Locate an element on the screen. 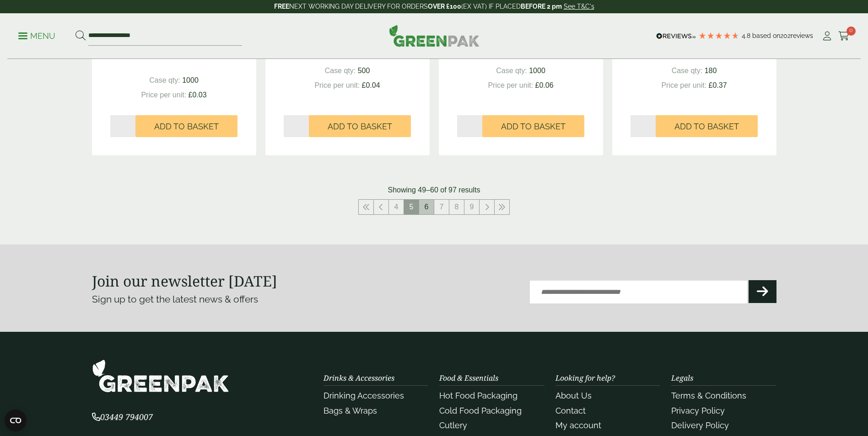  a: Cold Food Packaging is located at coordinates (480, 410).